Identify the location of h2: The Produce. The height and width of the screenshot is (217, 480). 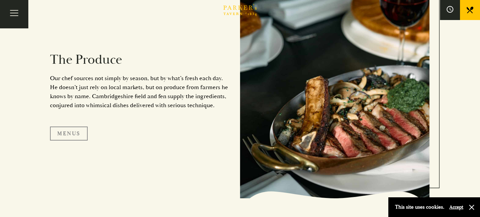
(140, 60).